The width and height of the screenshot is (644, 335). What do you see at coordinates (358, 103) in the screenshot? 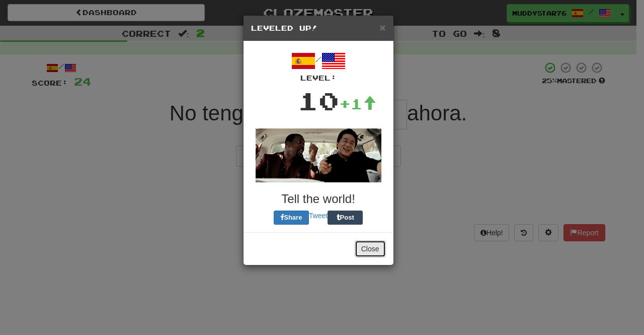
I see `div: +1` at bounding box center [358, 103].